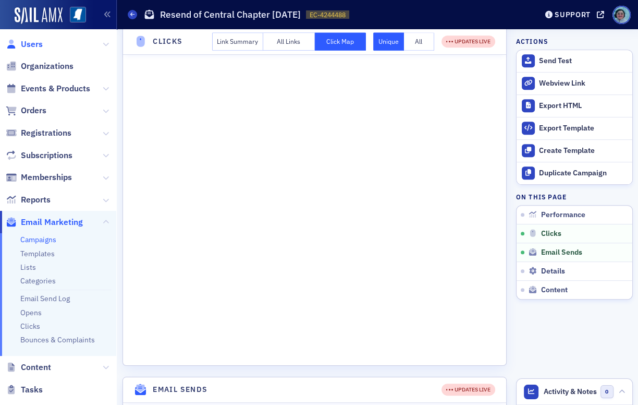 The image size is (638, 405). I want to click on div: Export Template, so click(583, 128).